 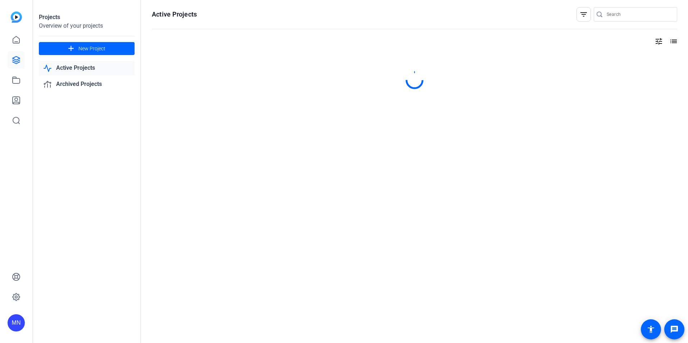 What do you see at coordinates (87, 49) in the screenshot?
I see `button: New Project` at bounding box center [87, 49].